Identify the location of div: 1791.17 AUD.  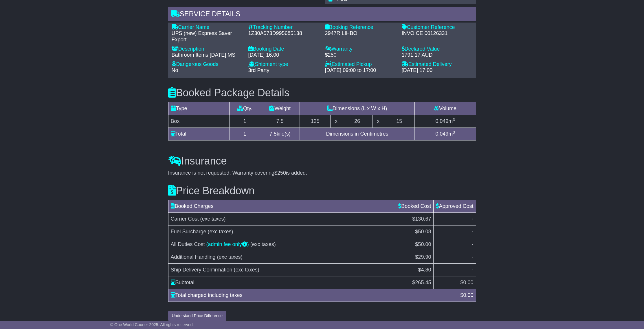
(437, 55).